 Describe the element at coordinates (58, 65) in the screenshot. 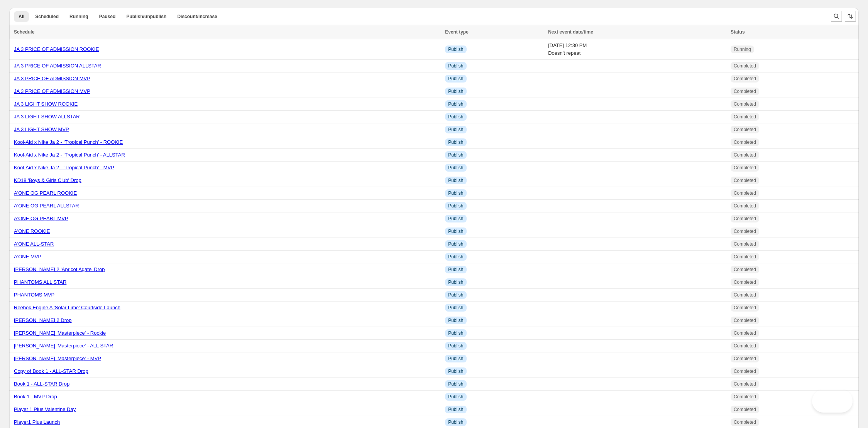

I see `a: JA 3 PRICE OF ADMISSION ALLSTAR` at that location.